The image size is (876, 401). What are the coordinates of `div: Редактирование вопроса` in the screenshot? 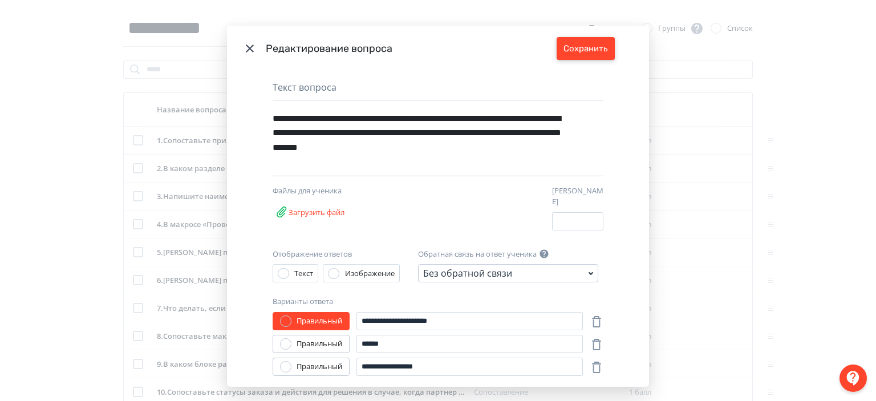 It's located at (411, 48).